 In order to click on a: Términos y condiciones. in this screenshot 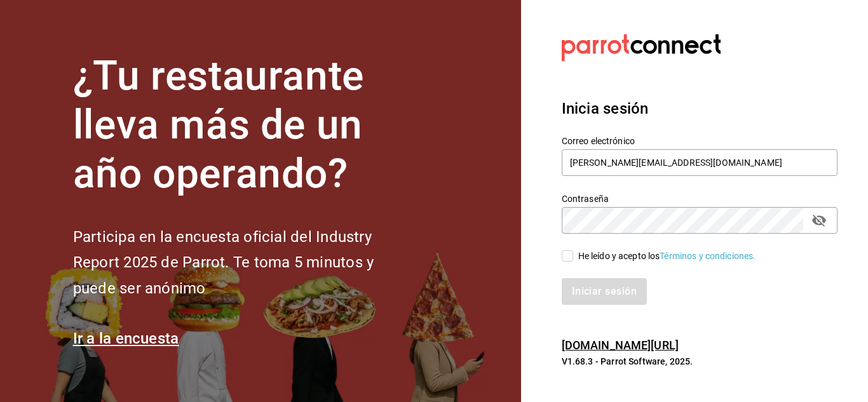, I will do `click(707, 256)`.